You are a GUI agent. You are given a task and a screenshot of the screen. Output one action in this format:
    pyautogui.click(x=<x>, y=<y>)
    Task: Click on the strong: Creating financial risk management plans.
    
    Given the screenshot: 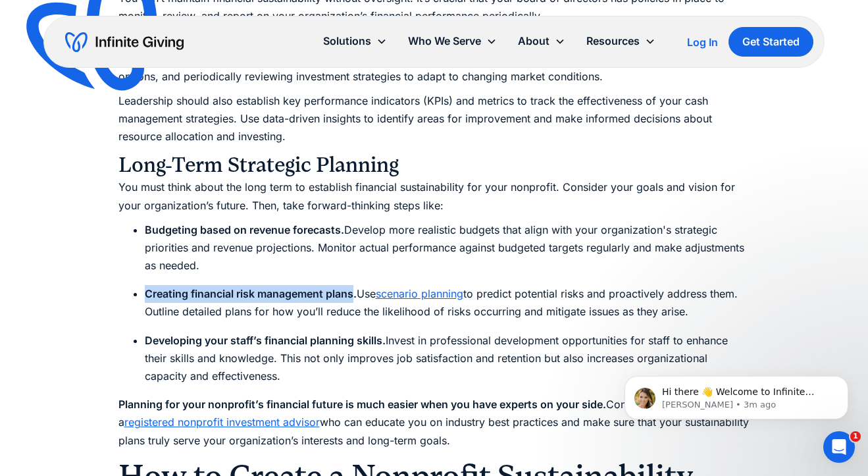 What is the action you would take?
    pyautogui.click(x=251, y=293)
    